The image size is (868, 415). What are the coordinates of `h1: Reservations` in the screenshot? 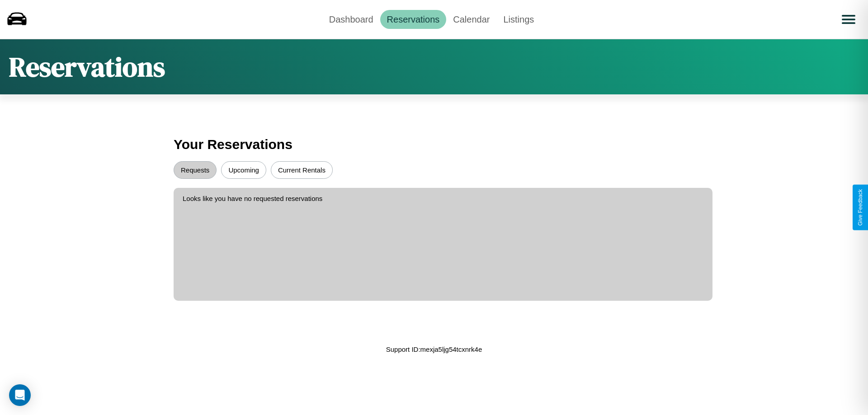 It's located at (87, 67).